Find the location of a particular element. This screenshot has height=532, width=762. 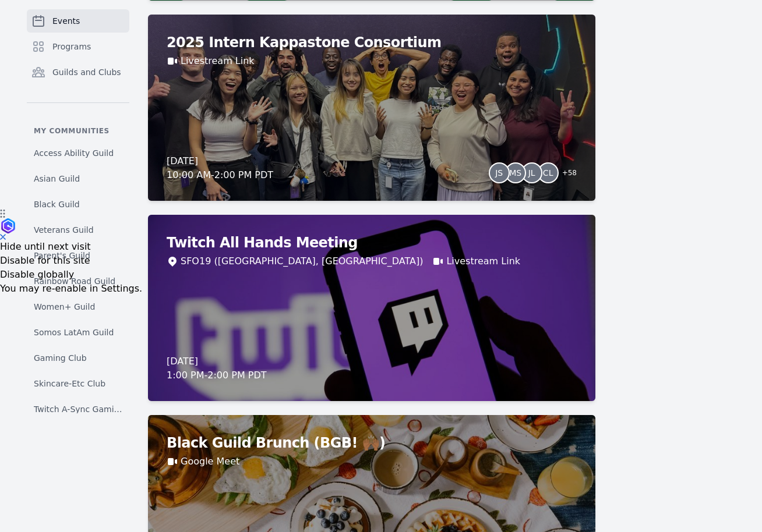

a: Skincare-Etc Club is located at coordinates (78, 384).